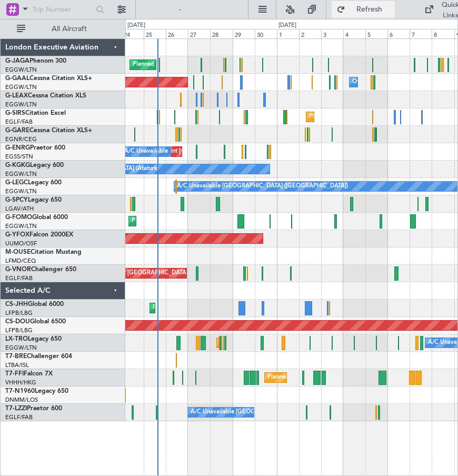 Image resolution: width=458 pixels, height=476 pixels. What do you see at coordinates (35, 148) in the screenshot?
I see `a: G-ENRGPraetor 600` at bounding box center [35, 148].